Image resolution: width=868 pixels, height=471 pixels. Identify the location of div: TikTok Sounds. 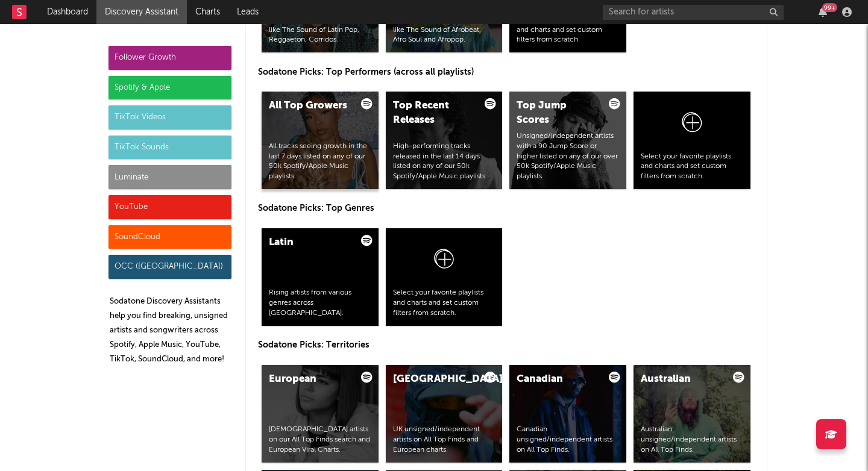
(170, 147).